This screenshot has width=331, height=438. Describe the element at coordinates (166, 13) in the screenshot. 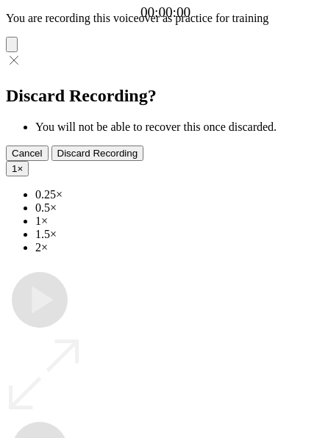

I see `a: 00:00:00` at that location.